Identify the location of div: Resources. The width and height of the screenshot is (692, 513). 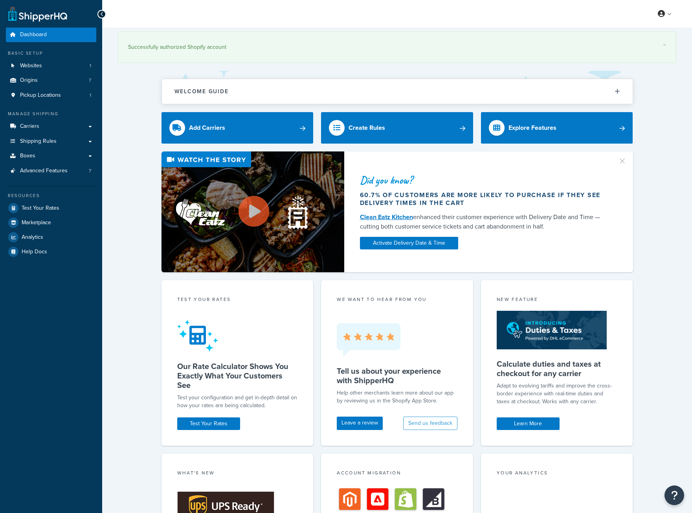
(51, 195).